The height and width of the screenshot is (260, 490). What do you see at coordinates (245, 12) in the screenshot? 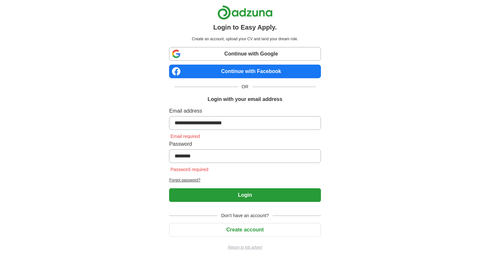
I see `img: Adzuna logo` at bounding box center [245, 12].